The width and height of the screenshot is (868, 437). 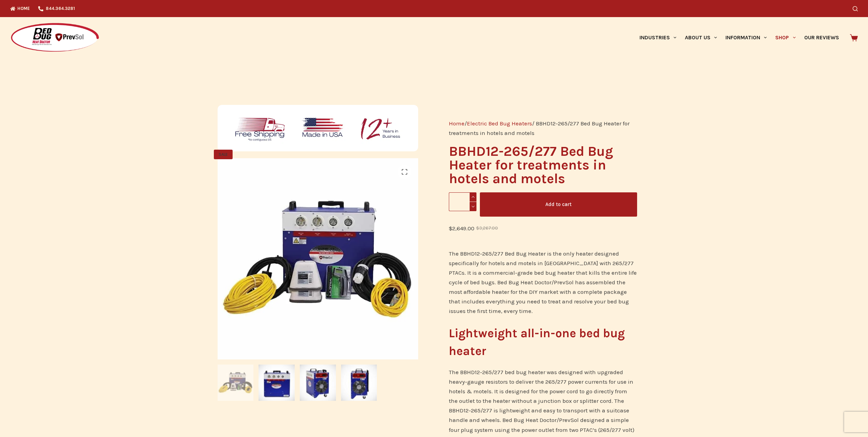 What do you see at coordinates (657, 38) in the screenshot?
I see `a: Industries` at bounding box center [657, 38].